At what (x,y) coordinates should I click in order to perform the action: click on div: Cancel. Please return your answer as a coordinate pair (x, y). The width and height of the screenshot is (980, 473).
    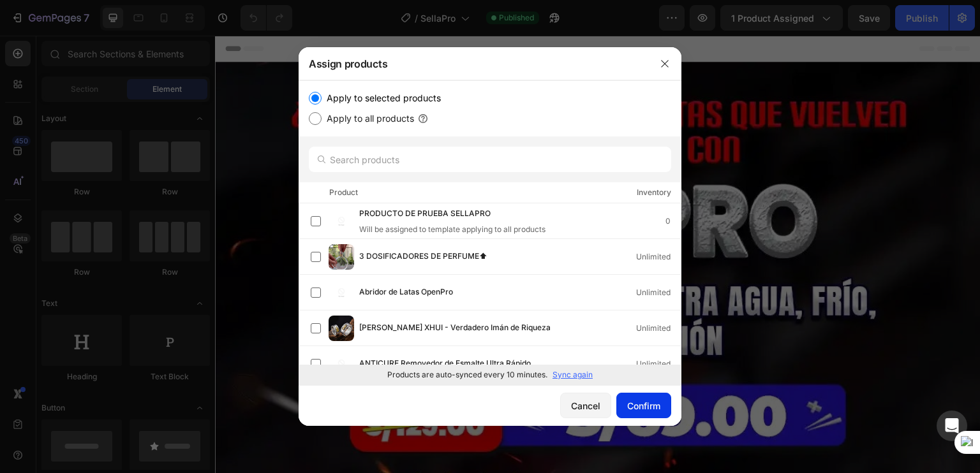
    Looking at the image, I should click on (586, 405).